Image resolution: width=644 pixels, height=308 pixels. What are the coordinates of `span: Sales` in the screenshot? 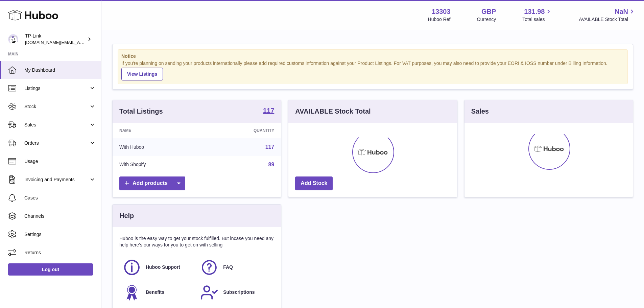 It's located at (57, 125).